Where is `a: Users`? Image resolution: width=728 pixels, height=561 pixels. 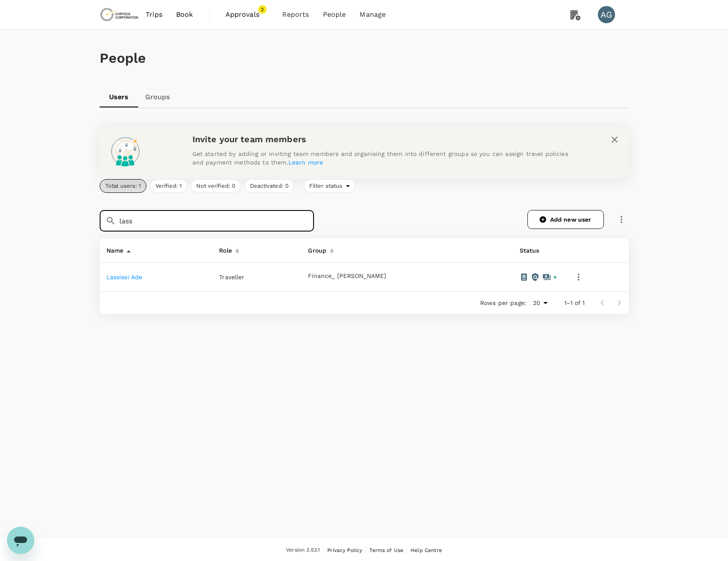 a: Users is located at coordinates (119, 97).